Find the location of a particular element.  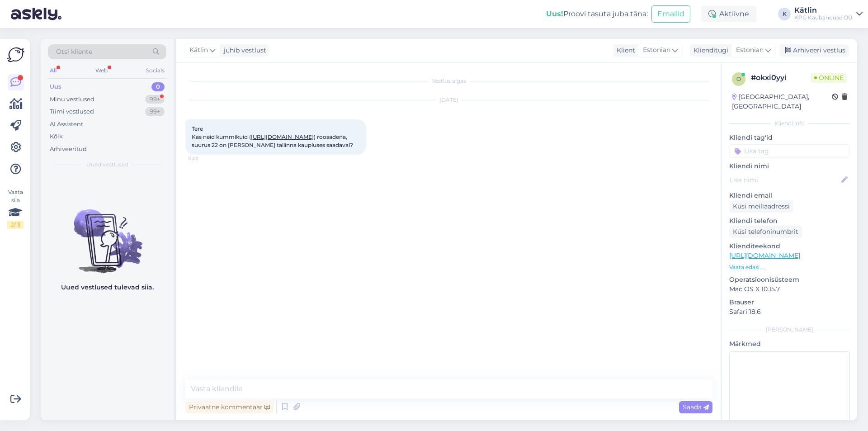

p: Safari 18.6 is located at coordinates (789, 312).